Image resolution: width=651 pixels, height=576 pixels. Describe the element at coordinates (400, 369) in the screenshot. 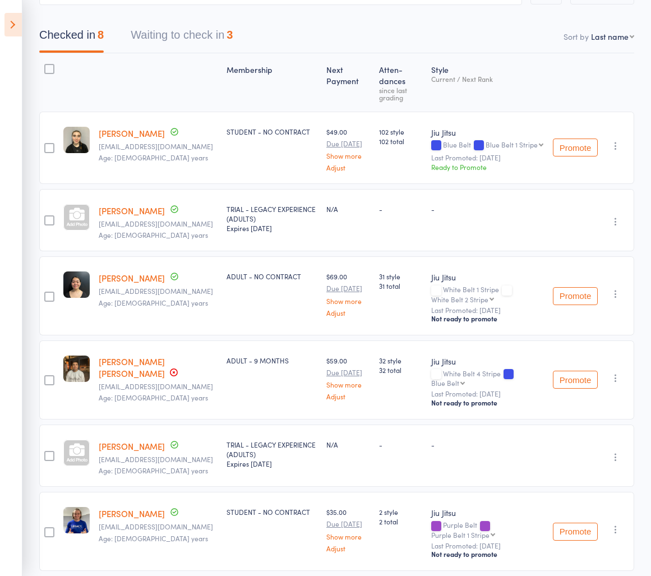

I see `span: 32 total` at that location.